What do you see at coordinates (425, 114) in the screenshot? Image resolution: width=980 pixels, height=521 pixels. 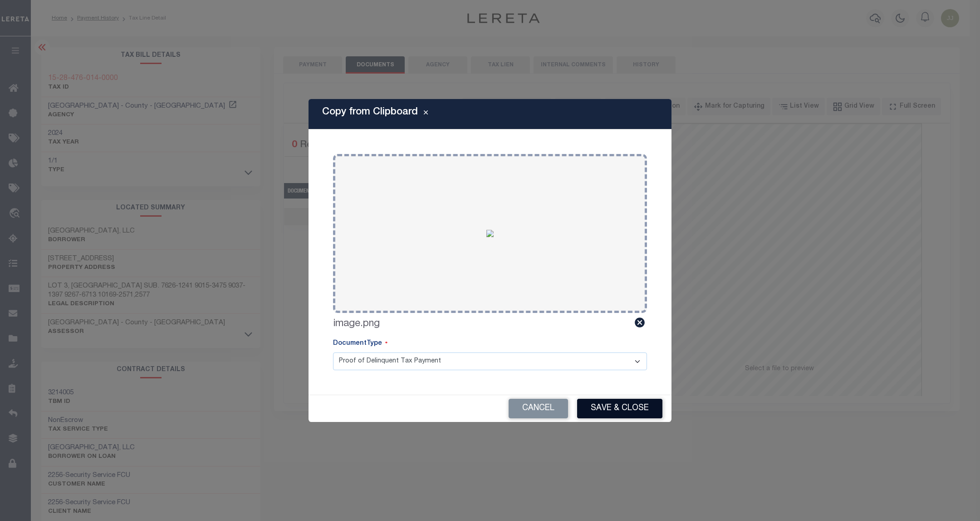 I see `button: Close` at bounding box center [425, 114].